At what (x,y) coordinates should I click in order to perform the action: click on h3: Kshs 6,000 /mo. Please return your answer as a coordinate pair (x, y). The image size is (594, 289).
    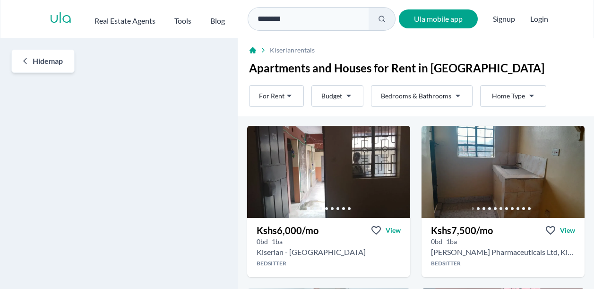
    Looking at the image, I should click on (287, 230).